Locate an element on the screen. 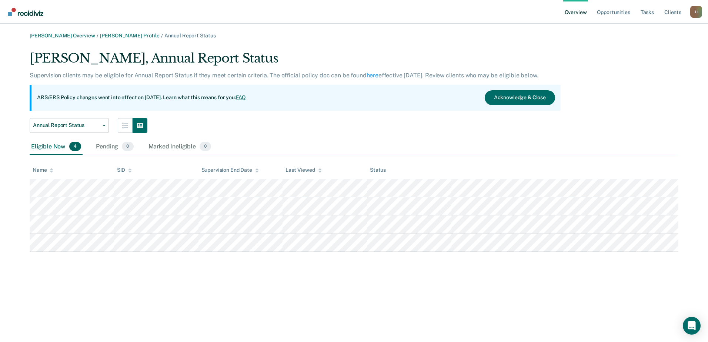 The image size is (708, 342). span: 4 is located at coordinates (75, 147).